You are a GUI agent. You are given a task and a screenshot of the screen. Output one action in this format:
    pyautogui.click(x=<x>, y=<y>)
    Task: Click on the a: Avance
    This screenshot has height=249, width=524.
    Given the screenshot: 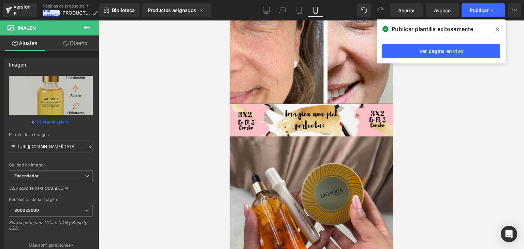 What is the action you would take?
    pyautogui.click(x=442, y=10)
    